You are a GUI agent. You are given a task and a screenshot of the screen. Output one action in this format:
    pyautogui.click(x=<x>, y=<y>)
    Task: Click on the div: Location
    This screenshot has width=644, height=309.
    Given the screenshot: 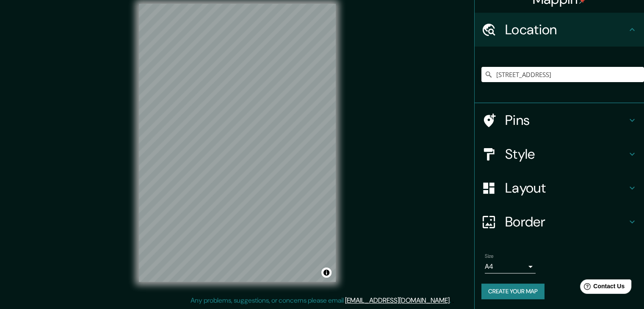 What is the action you would take?
    pyautogui.click(x=559, y=30)
    